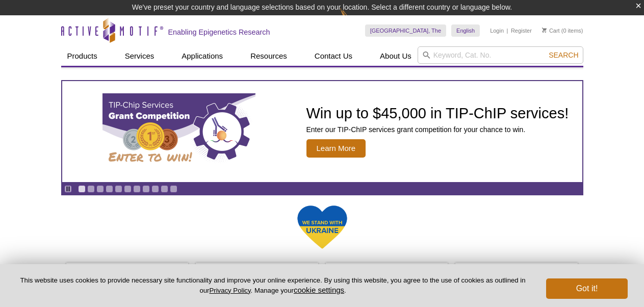 This screenshot has height=307, width=644. What do you see at coordinates (202, 56) in the screenshot?
I see `a: Applications` at bounding box center [202, 56].